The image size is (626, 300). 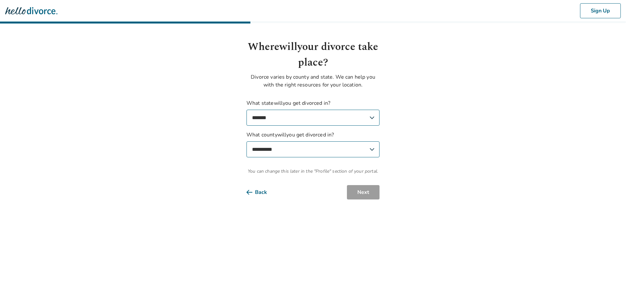 What do you see at coordinates (610, 284) in the screenshot?
I see `div: Chat Widget` at bounding box center [610, 284].